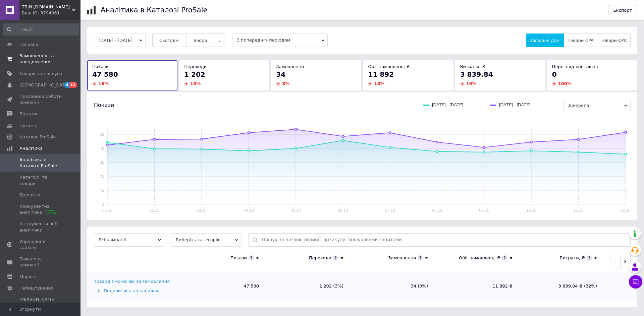  Describe the element at coordinates (41, 74) in the screenshot. I see `span: Товари та послуги` at that location.